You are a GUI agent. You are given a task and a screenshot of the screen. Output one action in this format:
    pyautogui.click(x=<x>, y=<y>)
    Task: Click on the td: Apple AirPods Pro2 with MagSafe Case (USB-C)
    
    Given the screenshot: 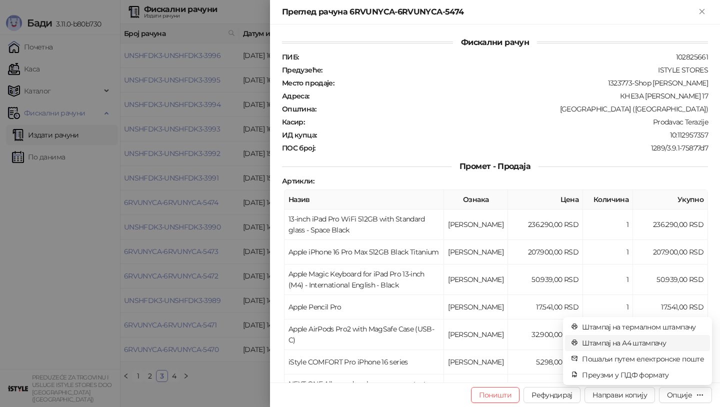 What is the action you would take?
    pyautogui.click(x=364, y=334)
    